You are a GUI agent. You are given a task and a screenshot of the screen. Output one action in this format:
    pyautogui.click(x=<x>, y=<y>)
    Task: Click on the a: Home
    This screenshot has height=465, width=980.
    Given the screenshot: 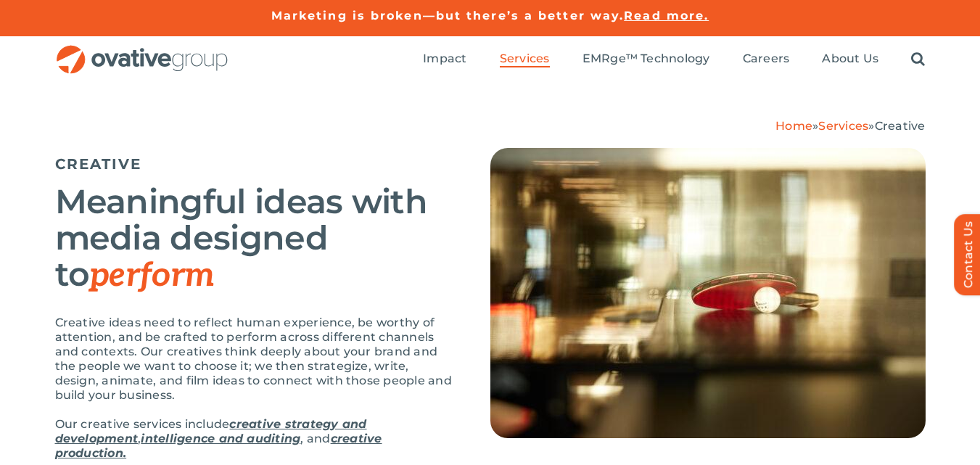 What is the action you would take?
    pyautogui.click(x=794, y=126)
    